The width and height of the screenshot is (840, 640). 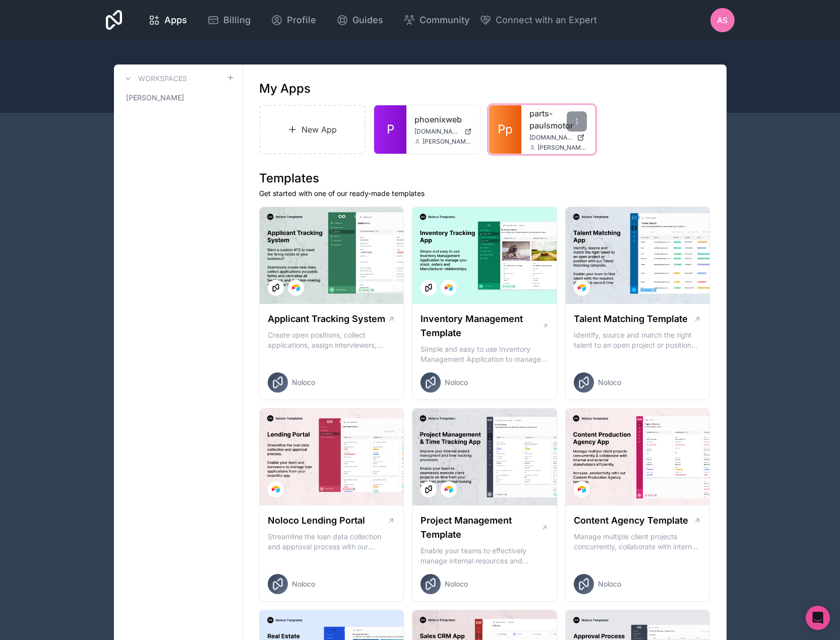 What do you see at coordinates (558, 120) in the screenshot?
I see `a: parts-paulsmotor` at bounding box center [558, 120].